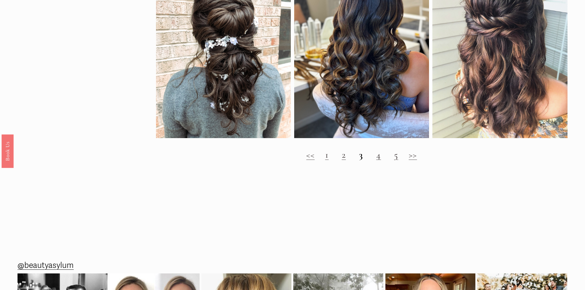 The height and width of the screenshot is (290, 585). I want to click on a: @beautyasylum, so click(45, 266).